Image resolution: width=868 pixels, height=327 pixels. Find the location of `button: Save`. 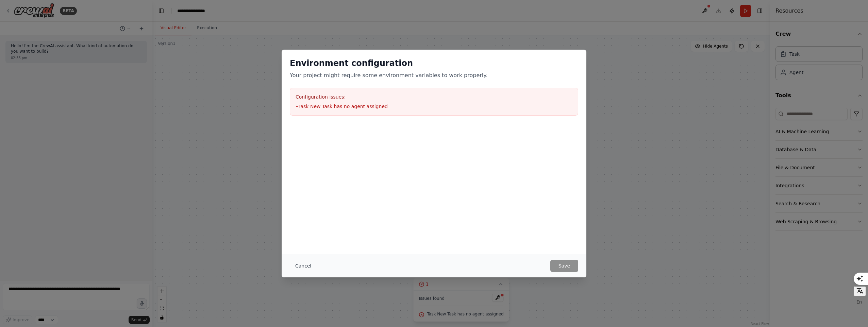

button: Save is located at coordinates (564, 266).